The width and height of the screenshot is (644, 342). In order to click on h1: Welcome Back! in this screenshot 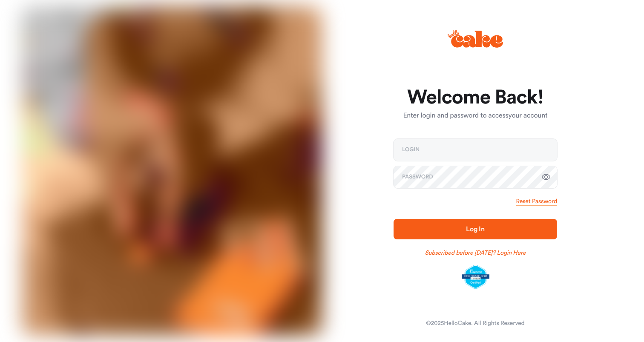, I will do `click(475, 98)`.